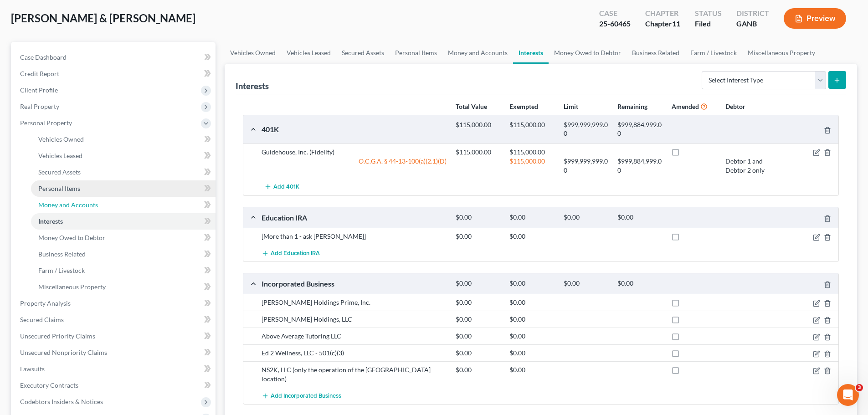 The width and height of the screenshot is (868, 415). Describe the element at coordinates (45, 303) in the screenshot. I see `span: Property Analysis` at that location.